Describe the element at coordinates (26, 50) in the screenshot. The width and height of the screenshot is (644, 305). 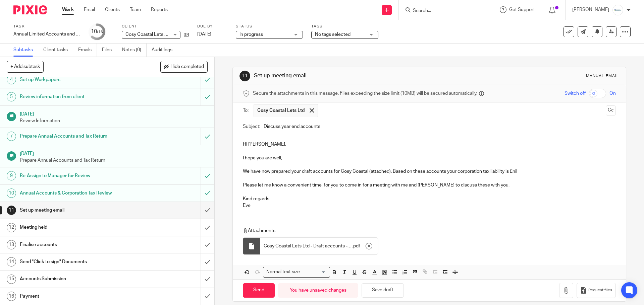
I see `a: Subtasks` at that location.